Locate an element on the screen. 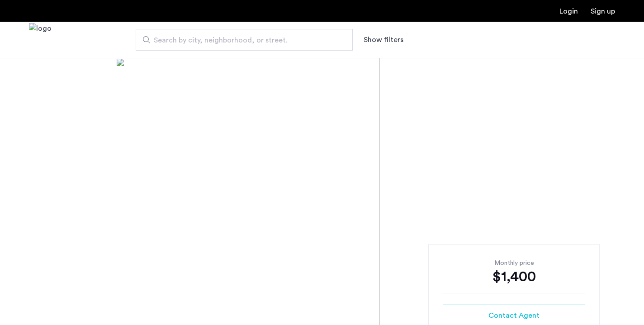  img: logo is located at coordinates (40, 40).